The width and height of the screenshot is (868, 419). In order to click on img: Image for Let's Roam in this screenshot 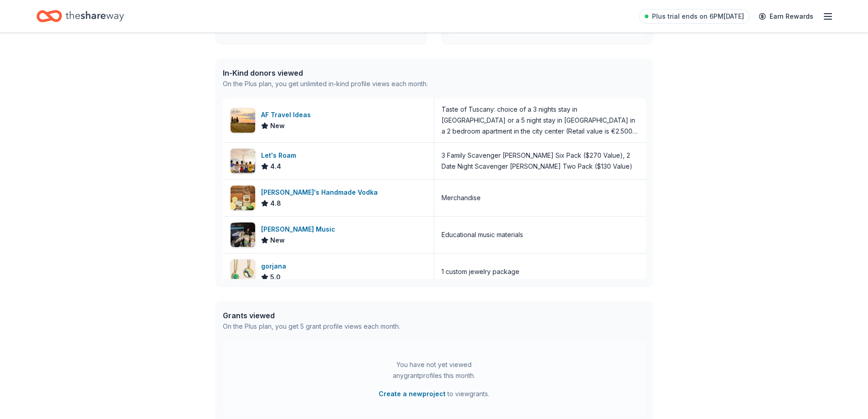, I will do `click(243, 161)`.